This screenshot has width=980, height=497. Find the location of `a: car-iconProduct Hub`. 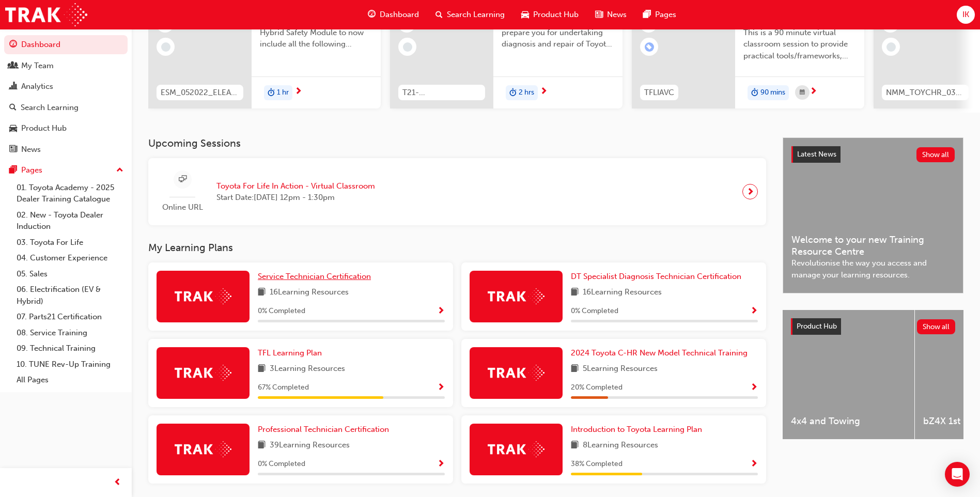

a: car-iconProduct Hub is located at coordinates (550, 14).